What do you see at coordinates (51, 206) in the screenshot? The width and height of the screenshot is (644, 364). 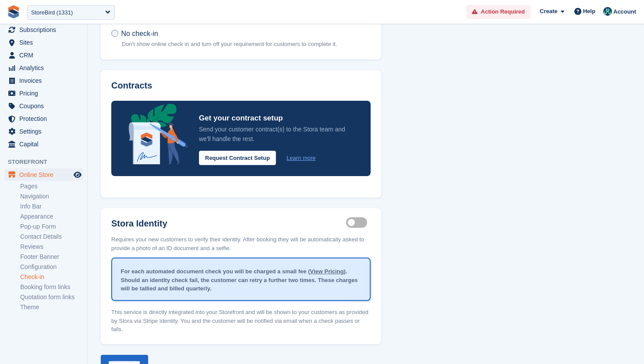 I see `a: Info Bar` at bounding box center [51, 206].